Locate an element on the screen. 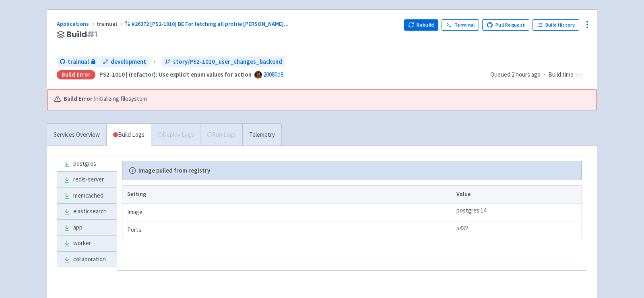  a: app is located at coordinates (87, 227).